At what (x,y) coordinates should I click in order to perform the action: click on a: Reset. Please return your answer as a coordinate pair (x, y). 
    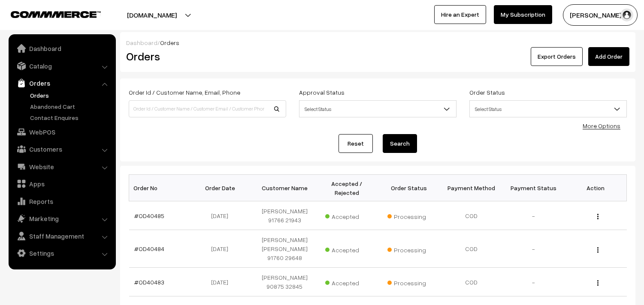
    Looking at the image, I should click on (356, 143).